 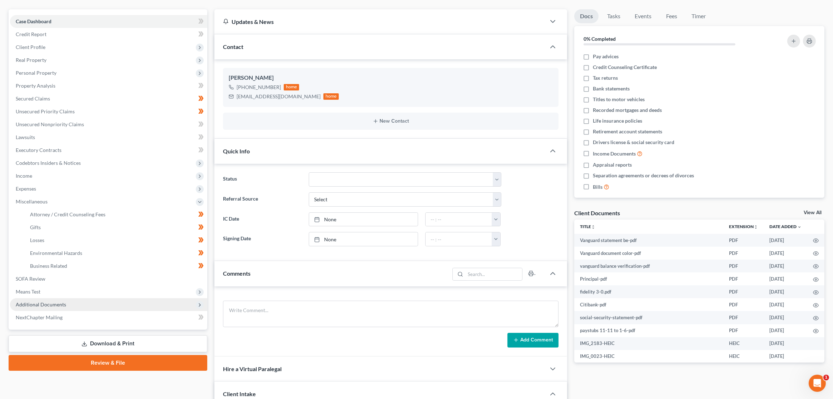 I want to click on span: Case Dashboard, so click(x=34, y=21).